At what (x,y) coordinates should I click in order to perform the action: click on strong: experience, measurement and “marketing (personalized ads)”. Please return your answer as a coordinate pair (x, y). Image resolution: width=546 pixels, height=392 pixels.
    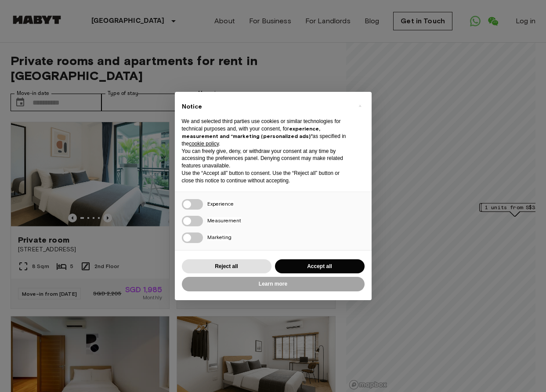
    Looking at the image, I should click on (251, 132).